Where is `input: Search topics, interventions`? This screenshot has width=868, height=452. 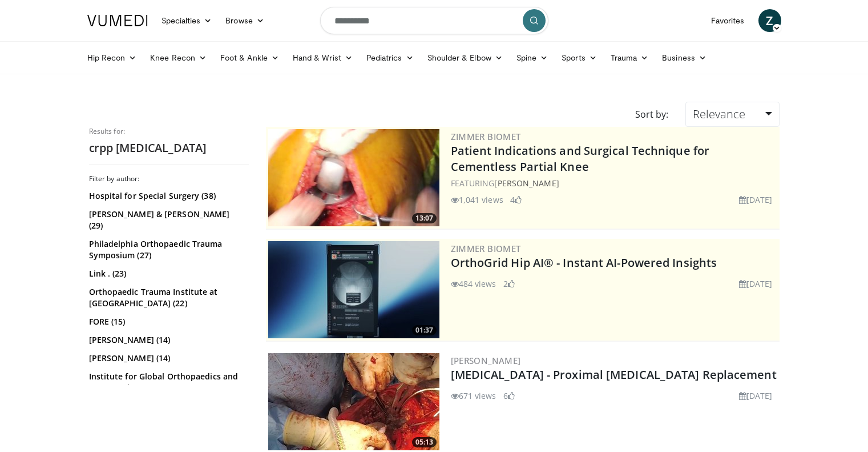 input: Search topics, interventions is located at coordinates (435, 21).